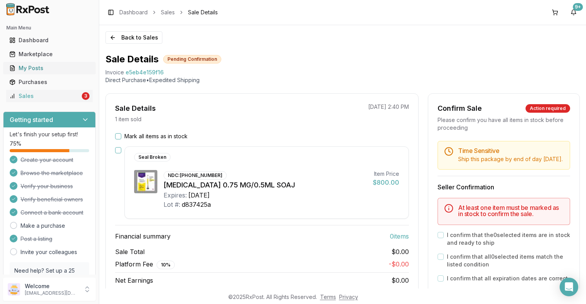  I want to click on img: User avatar, so click(14, 289).